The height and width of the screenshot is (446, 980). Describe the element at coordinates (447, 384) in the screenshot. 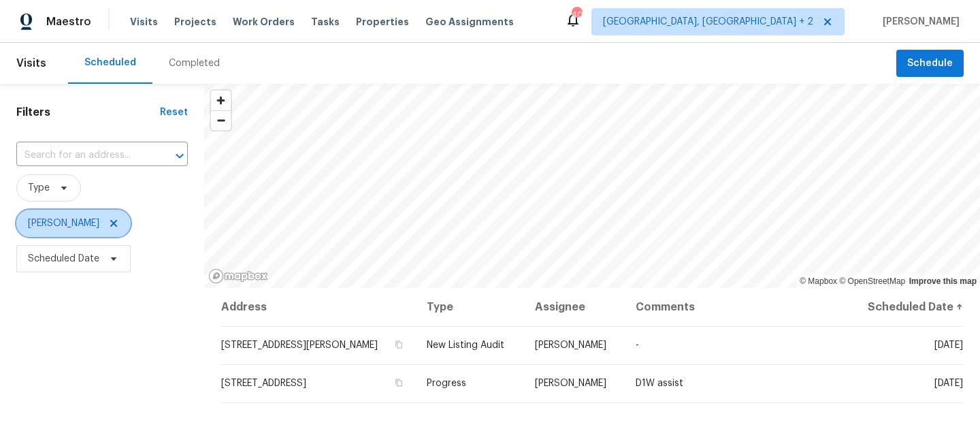

I see `span: Progress` at that location.